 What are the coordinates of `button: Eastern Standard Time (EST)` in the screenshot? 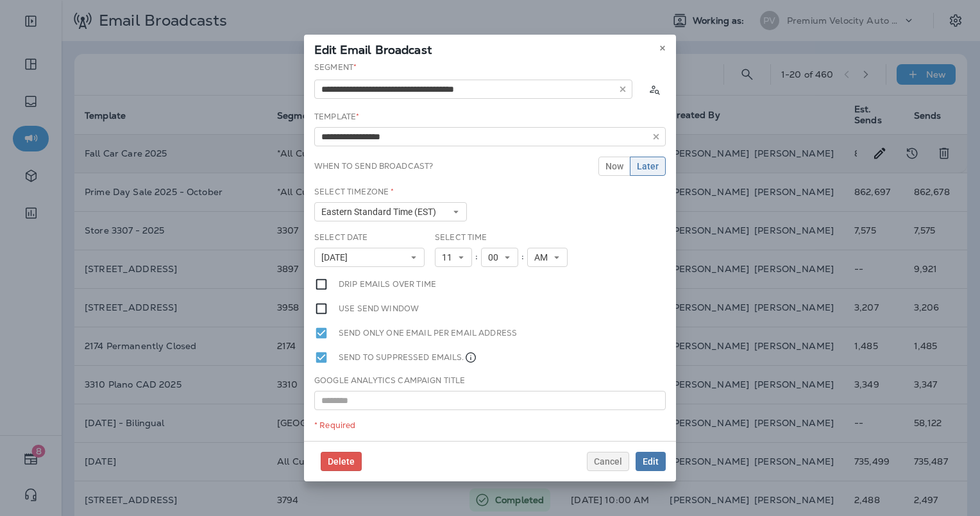 It's located at (390, 211).